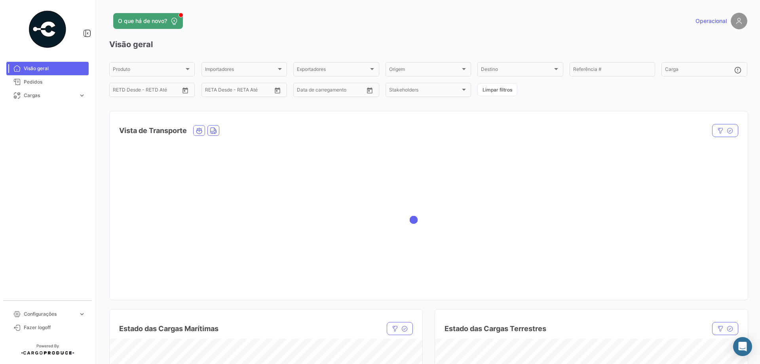  What do you see at coordinates (710, 21) in the screenshot?
I see `span: Operacional` at bounding box center [710, 21].